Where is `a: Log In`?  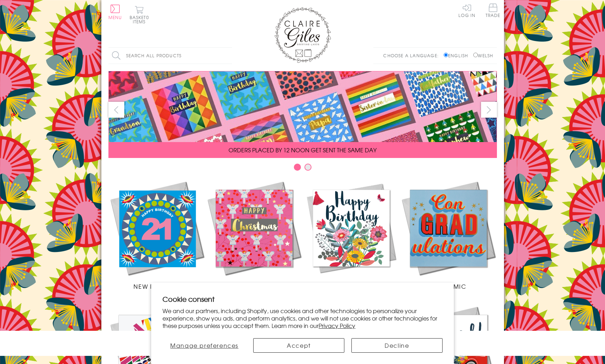
a: Log In is located at coordinates (467, 10).